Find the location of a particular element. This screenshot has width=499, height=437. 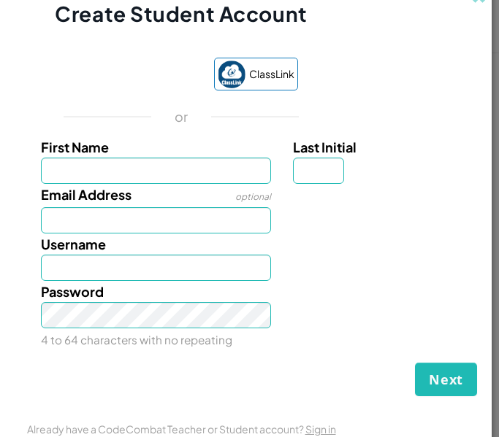

span: ClassLink is located at coordinates (272, 74).